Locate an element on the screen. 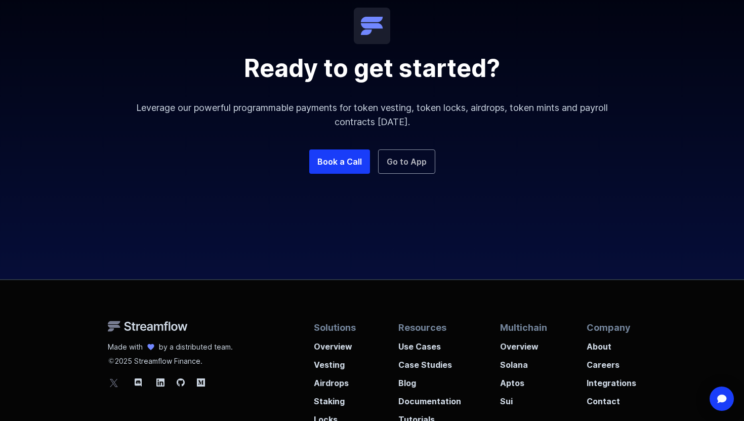 The image size is (744, 421). p: Sui is located at coordinates (523, 398).